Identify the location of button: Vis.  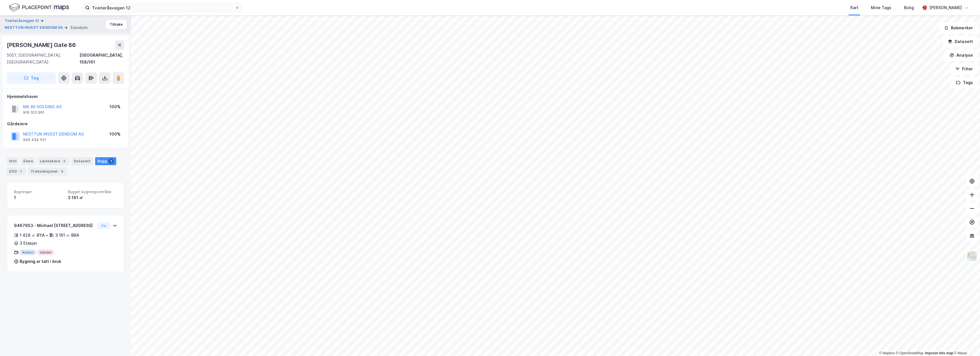
(104, 226).